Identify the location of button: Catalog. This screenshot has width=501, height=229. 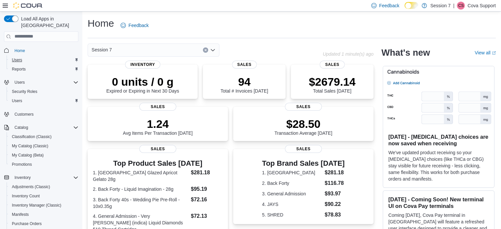
(41, 127).